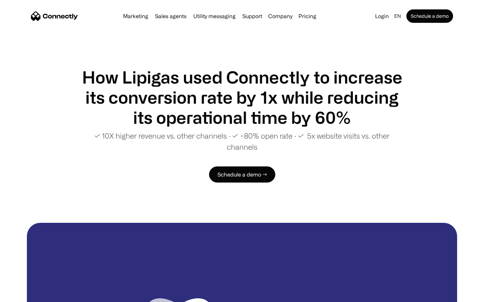 The height and width of the screenshot is (302, 484). What do you see at coordinates (242, 97) in the screenshot?
I see `h1: How Lipigas used Connectly to increase its conversion rate by 1x while reducing its operational t...` at bounding box center [242, 97].